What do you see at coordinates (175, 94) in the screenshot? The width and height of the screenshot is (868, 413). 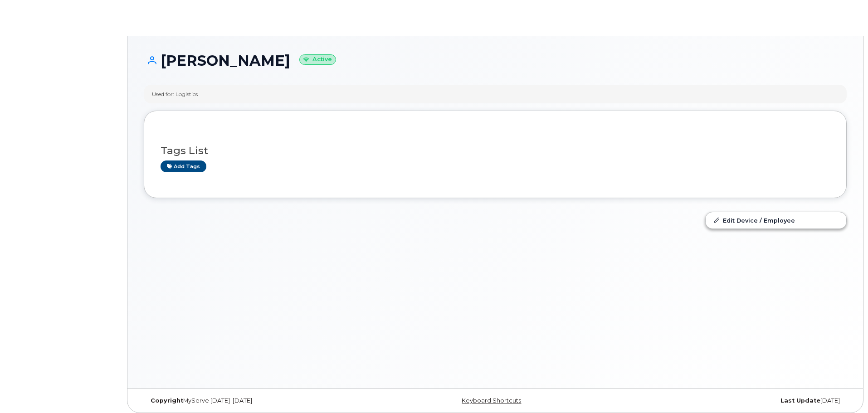 I see `div: Used for: Logistics` at bounding box center [175, 94].